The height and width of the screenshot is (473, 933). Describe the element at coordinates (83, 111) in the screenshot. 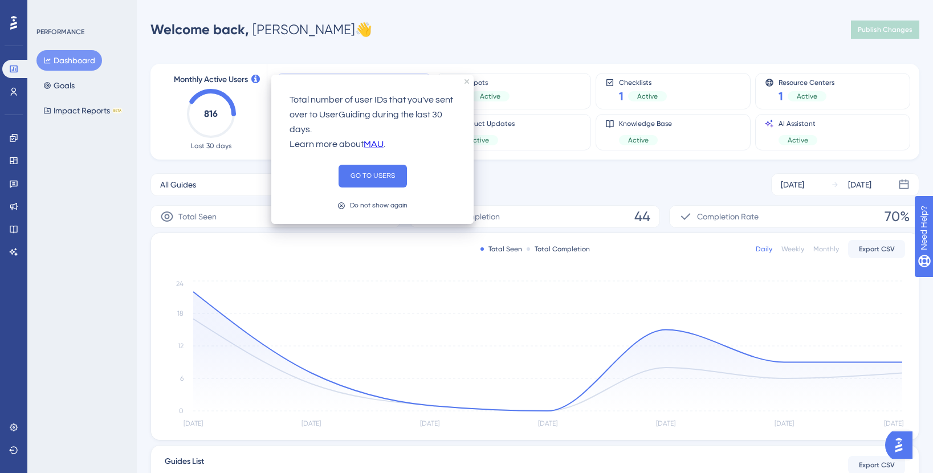

I see `button: Impact ReportsBETA` at that location.